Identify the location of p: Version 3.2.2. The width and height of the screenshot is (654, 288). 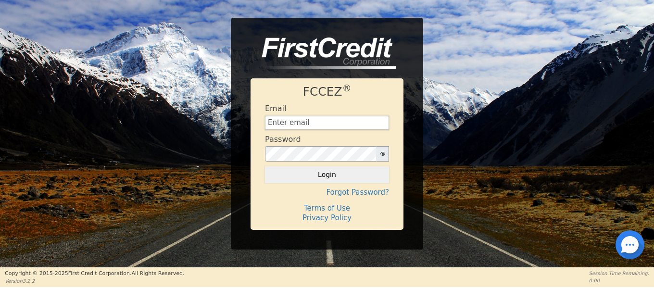
(94, 281).